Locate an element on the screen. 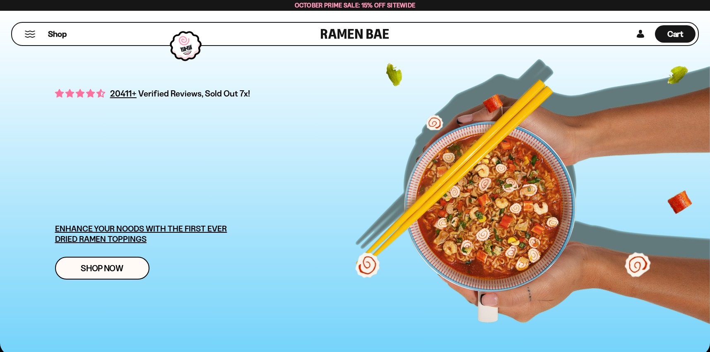 The height and width of the screenshot is (352, 710). span: Shop Now is located at coordinates (102, 268).